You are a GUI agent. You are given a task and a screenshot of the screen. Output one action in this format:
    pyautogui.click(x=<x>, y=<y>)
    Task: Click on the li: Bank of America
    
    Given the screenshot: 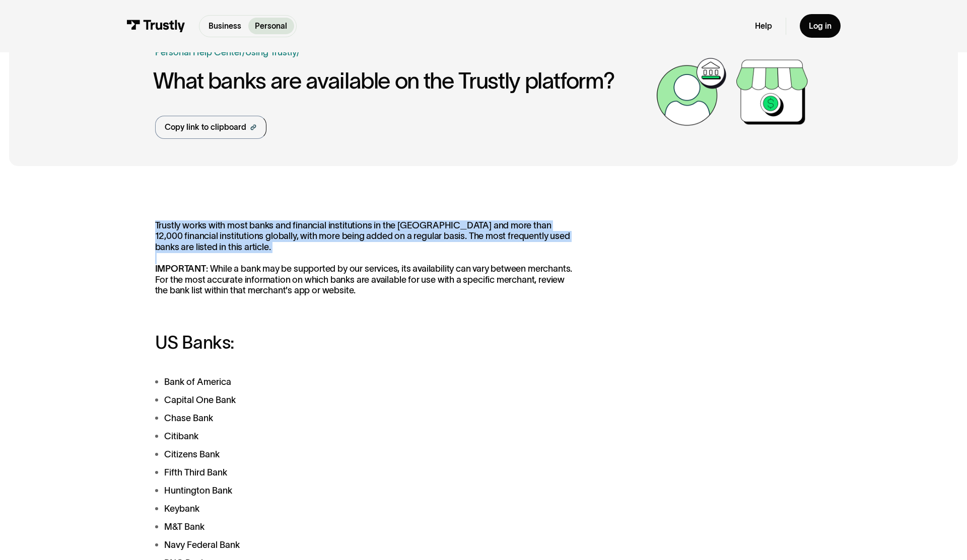 What is the action you would take?
    pyautogui.click(x=367, y=382)
    